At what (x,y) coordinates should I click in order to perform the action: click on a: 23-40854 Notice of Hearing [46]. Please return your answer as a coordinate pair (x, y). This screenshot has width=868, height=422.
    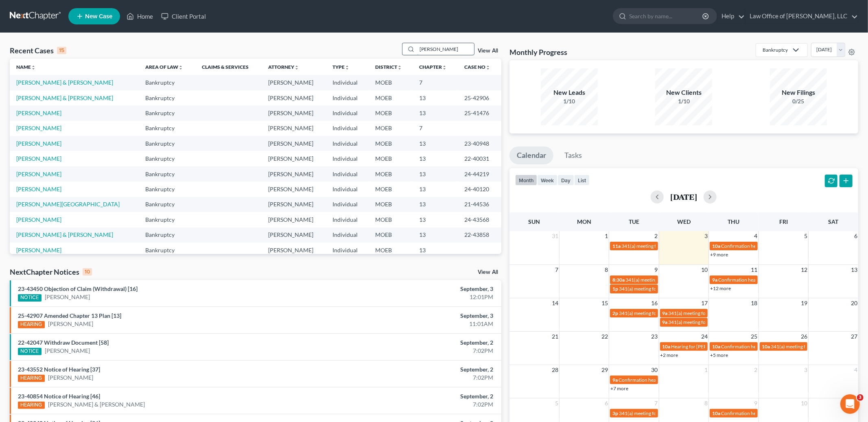
    Looking at the image, I should click on (59, 396).